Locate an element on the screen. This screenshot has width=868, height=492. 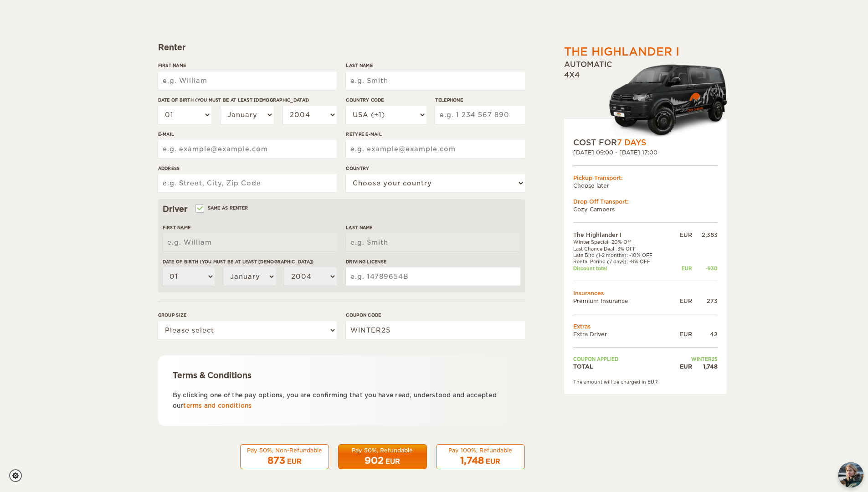
td: WINTER25 is located at coordinates (694, 359).